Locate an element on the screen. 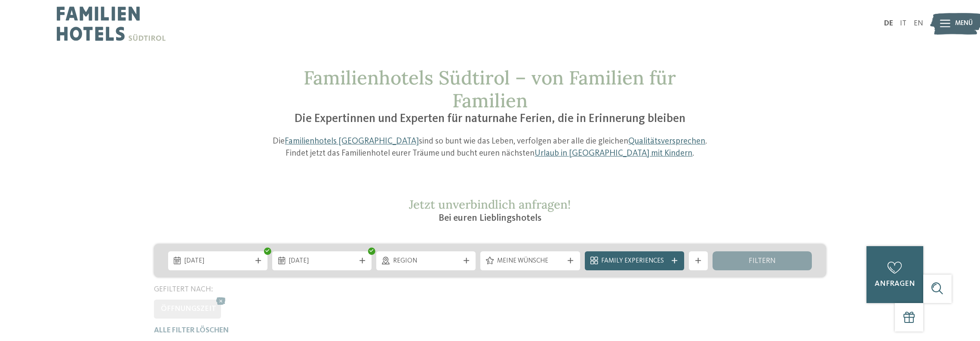  a: DE is located at coordinates (889, 23).